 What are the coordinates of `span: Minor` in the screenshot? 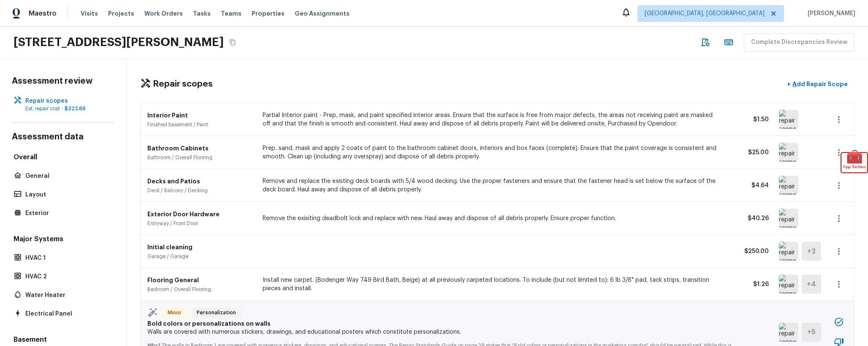 It's located at (175, 313).